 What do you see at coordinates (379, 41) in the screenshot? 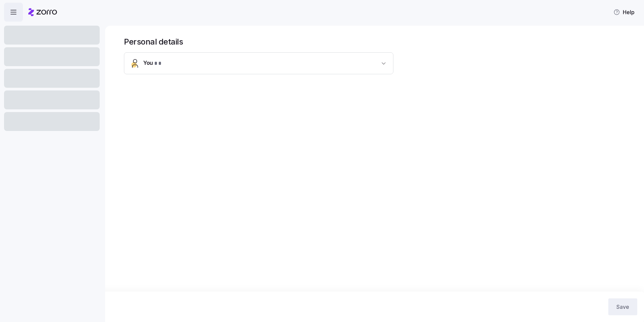
I see `h1: Personal details` at bounding box center [379, 41].